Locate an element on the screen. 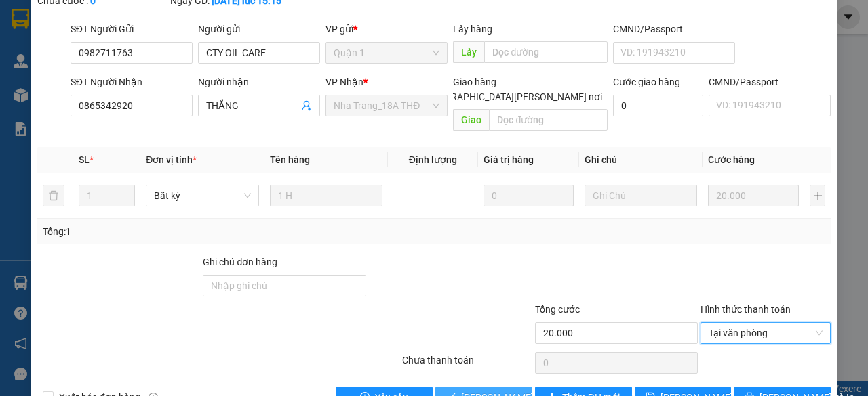 Image resolution: width=868 pixels, height=396 pixels. span: Đơn vị tính is located at coordinates (171, 160).